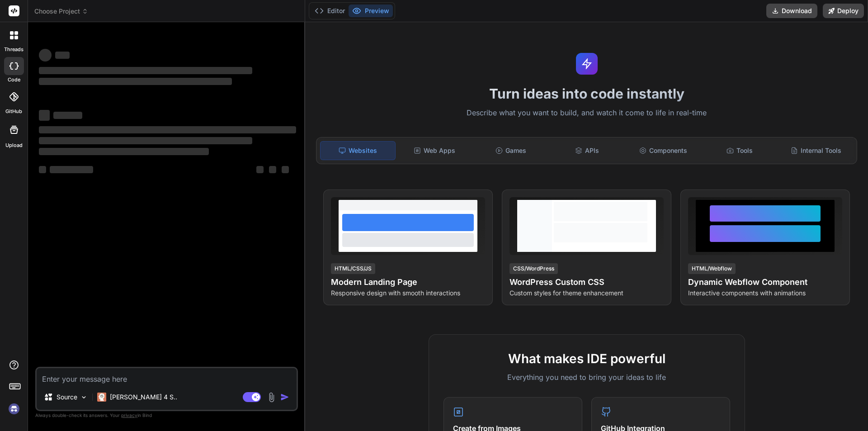  Describe the element at coordinates (84, 397) in the screenshot. I see `img: Pick Models` at that location.